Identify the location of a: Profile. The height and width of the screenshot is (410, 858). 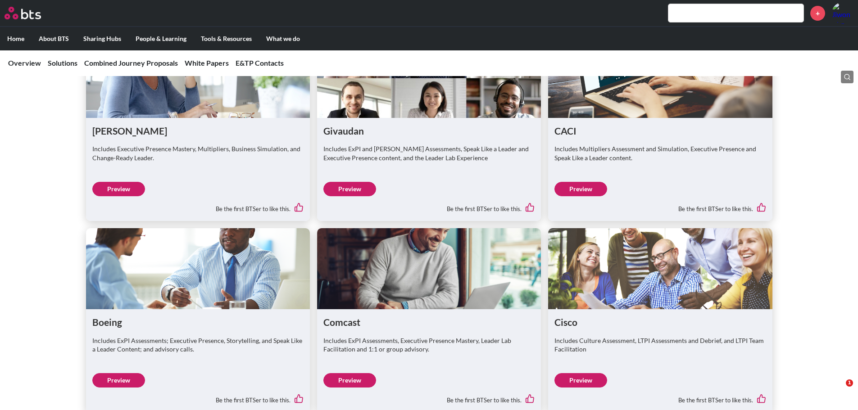
(843, 13).